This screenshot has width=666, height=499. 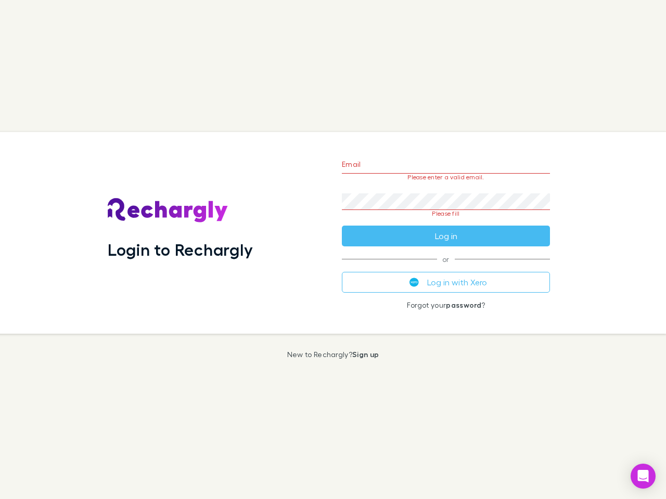 What do you see at coordinates (446, 177) in the screenshot?
I see `p: Please enter a valid email.` at bounding box center [446, 177].